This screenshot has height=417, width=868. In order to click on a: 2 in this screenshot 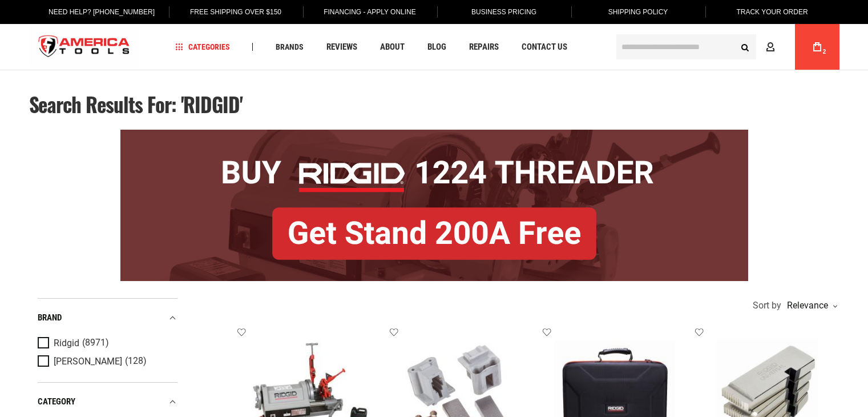, I will do `click(817, 47)`.